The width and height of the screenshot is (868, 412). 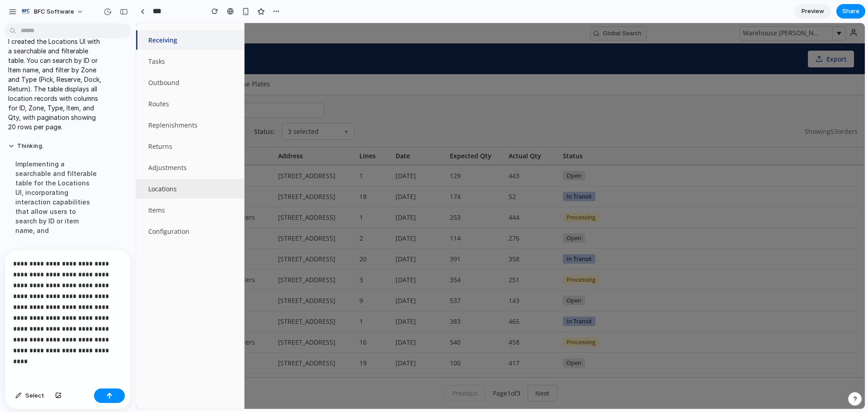 I want to click on button: Share, so click(x=851, y=11).